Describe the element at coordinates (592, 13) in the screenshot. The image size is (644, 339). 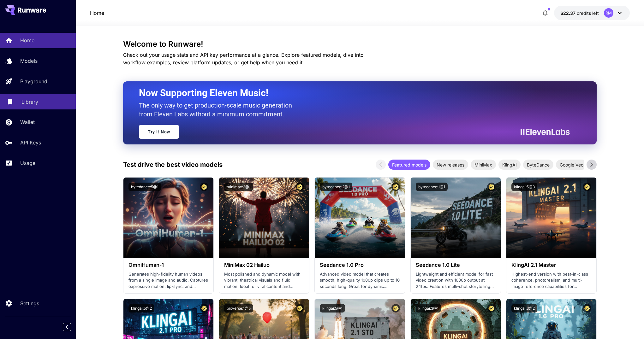
I see `button: $22.36956RM` at that location.